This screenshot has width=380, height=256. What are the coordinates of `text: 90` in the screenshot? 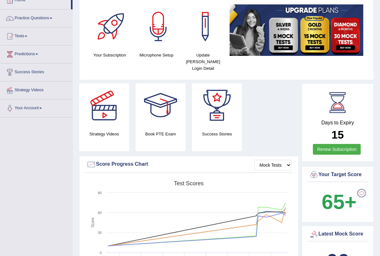 It's located at (100, 193).